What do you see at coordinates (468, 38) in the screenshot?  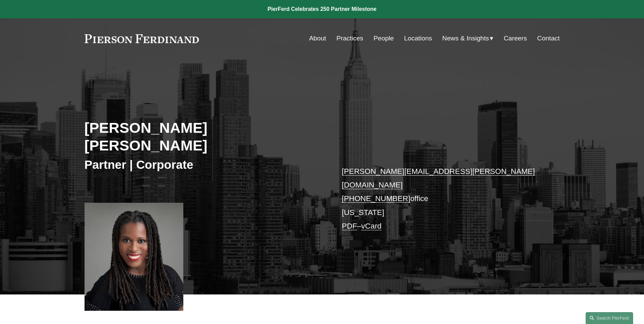 I see `a: folder dropdown` at bounding box center [468, 38].